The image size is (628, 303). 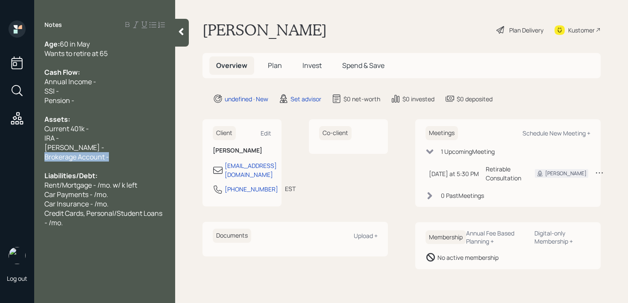 I want to click on span: Spend & Save, so click(x=363, y=65).